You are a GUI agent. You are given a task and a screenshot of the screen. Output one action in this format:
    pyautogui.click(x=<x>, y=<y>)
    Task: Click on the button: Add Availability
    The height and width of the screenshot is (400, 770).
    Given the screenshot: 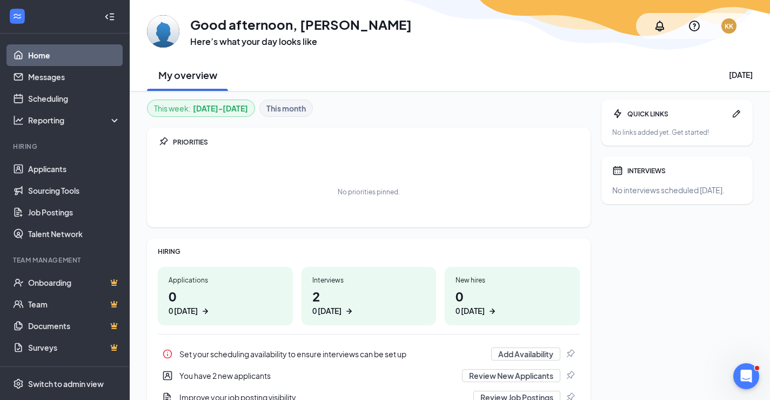 What is the action you would take?
    pyautogui.click(x=526, y=354)
    